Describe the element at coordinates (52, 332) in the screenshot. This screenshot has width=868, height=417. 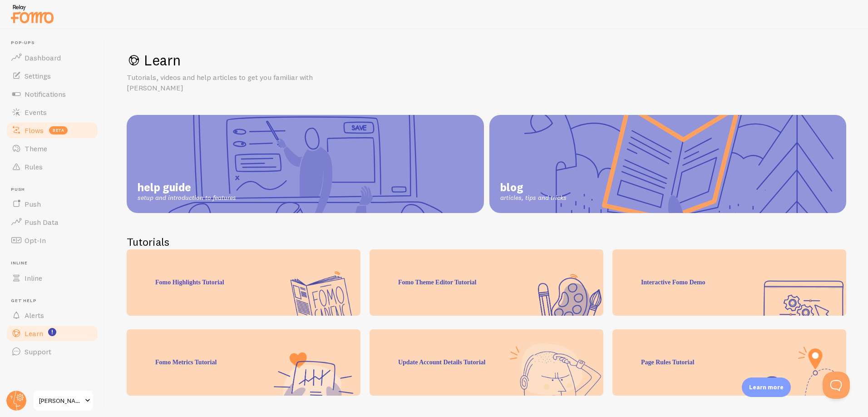
I see `svg: <p>Watch New Feature Tutorials!</p>` at that location.